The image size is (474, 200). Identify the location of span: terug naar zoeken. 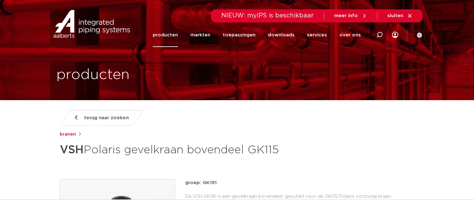
(106, 118).